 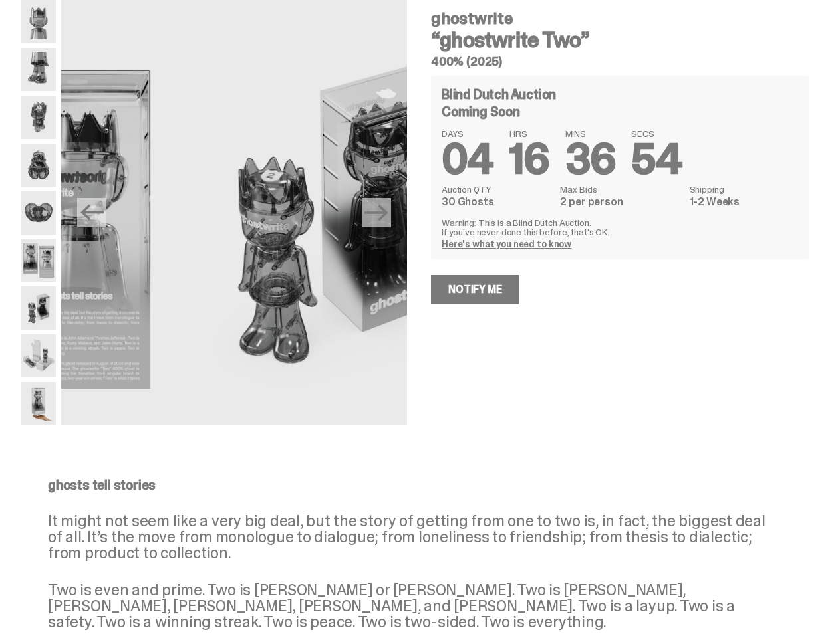 I want to click on div: Coming Soon, so click(x=620, y=112).